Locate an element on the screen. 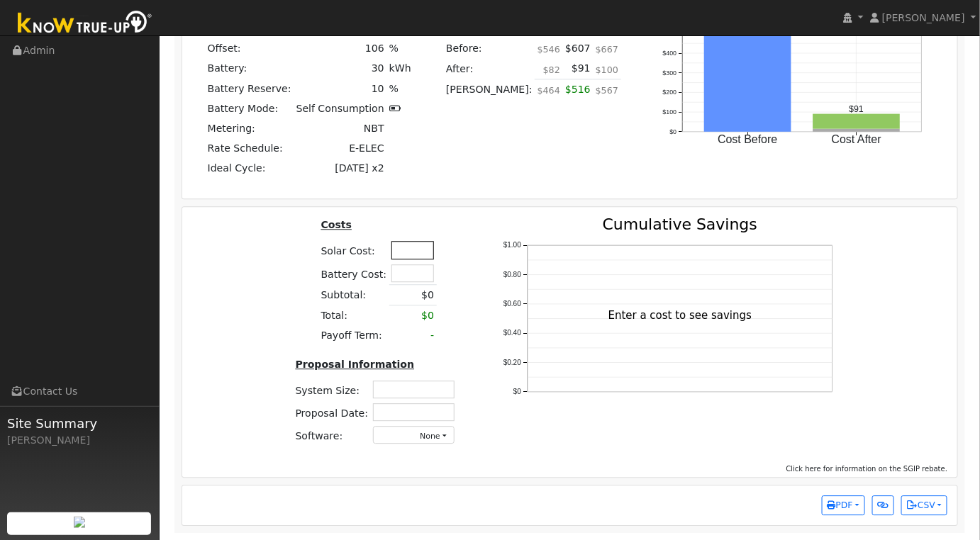  td: 30 is located at coordinates (340, 69).